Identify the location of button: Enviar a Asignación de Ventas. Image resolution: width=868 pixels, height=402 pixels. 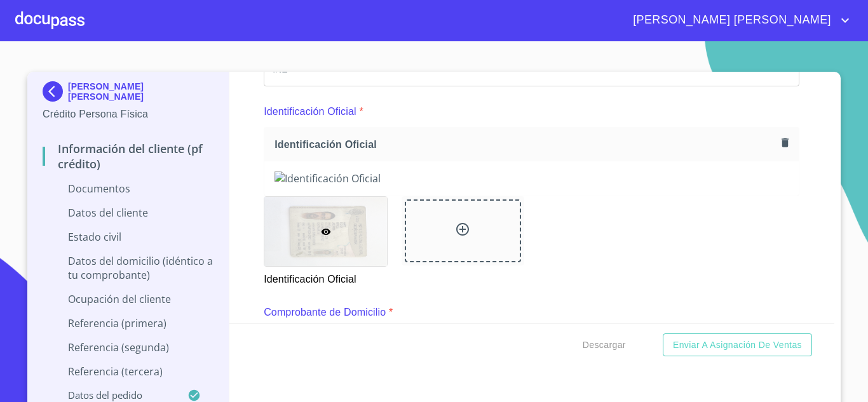
(737, 344).